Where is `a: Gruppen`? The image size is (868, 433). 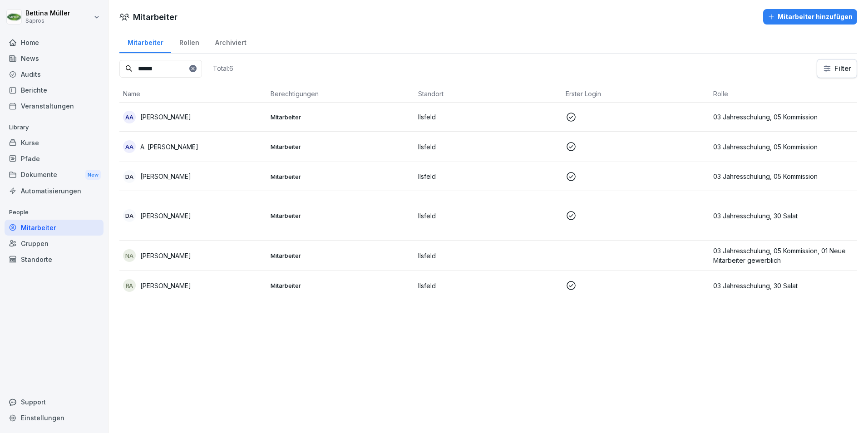 a: Gruppen is located at coordinates (54, 244).